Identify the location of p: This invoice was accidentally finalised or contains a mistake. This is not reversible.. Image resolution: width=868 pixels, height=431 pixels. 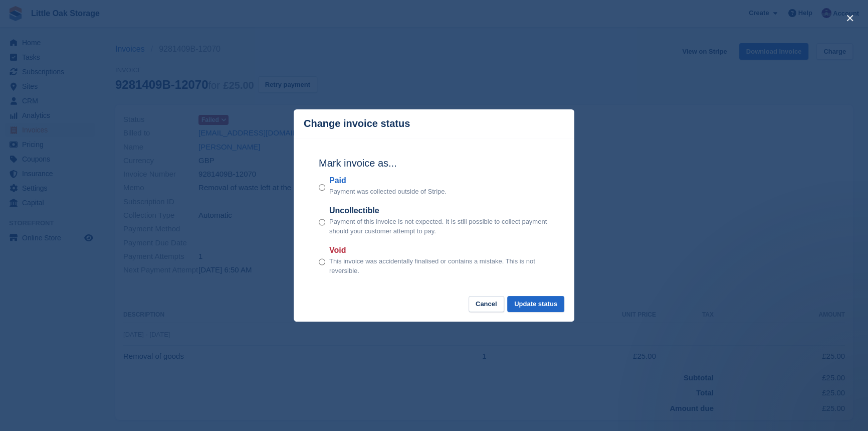
(439, 266).